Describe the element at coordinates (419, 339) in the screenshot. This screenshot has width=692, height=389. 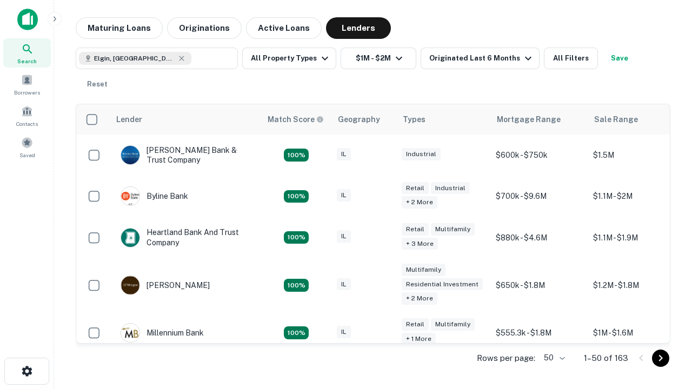
I see `div: + 1 more` at that location.